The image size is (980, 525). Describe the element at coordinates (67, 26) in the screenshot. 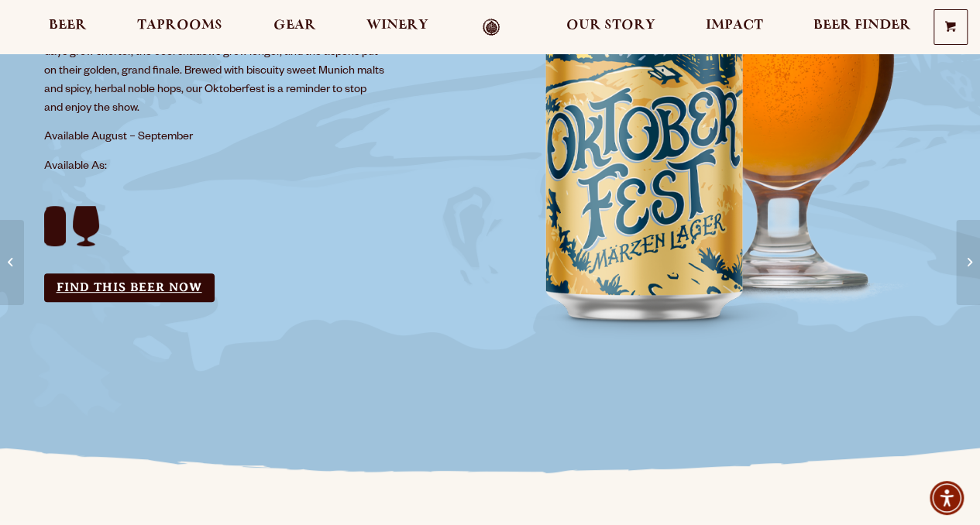

I see `span: Beer` at that location.